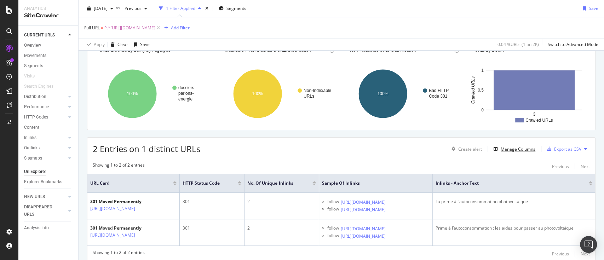  Describe the element at coordinates (281, 228) in the screenshot. I see `div: 2` at that location.